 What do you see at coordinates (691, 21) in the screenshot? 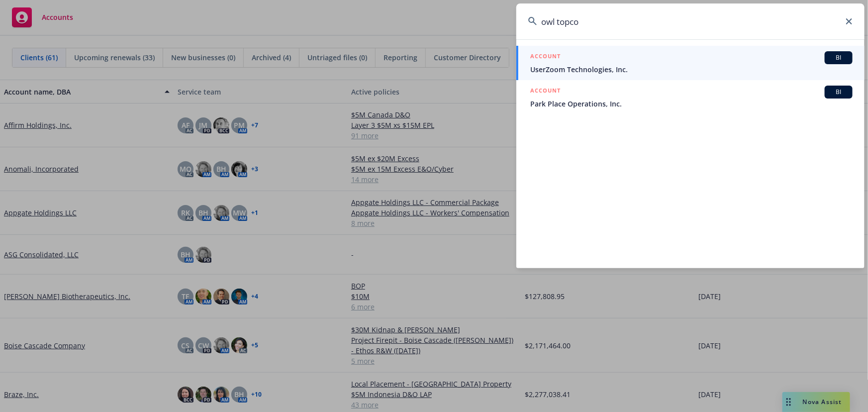
I see `input: Search...` at bounding box center [691, 21].